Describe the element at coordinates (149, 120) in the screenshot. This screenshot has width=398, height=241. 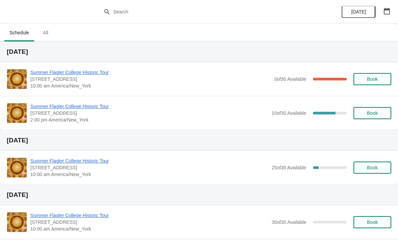
I see `span: 2:00 pm America/New_York` at that location.